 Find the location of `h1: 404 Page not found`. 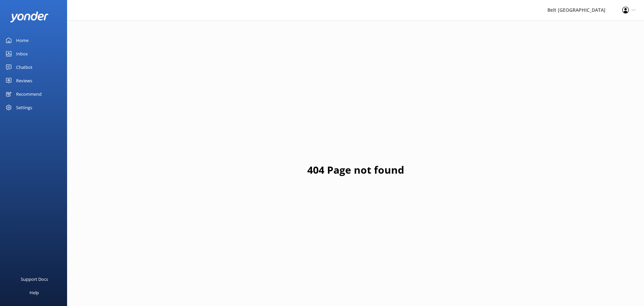

h1: 404 Page not found is located at coordinates (356, 170).